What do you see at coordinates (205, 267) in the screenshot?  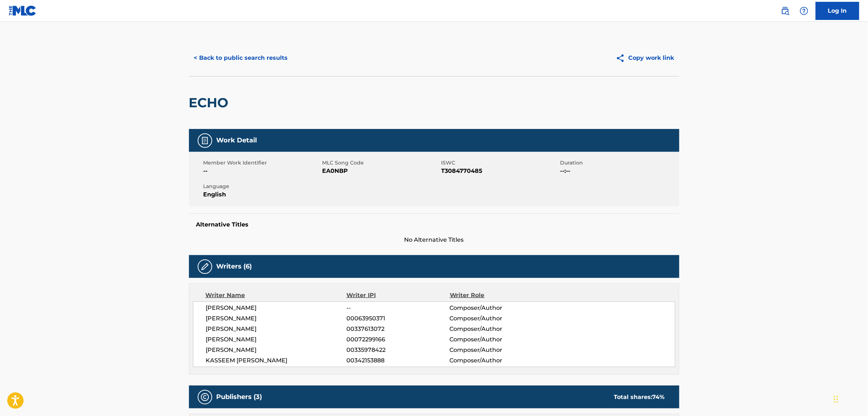 I see `img: Writers` at bounding box center [205, 267].